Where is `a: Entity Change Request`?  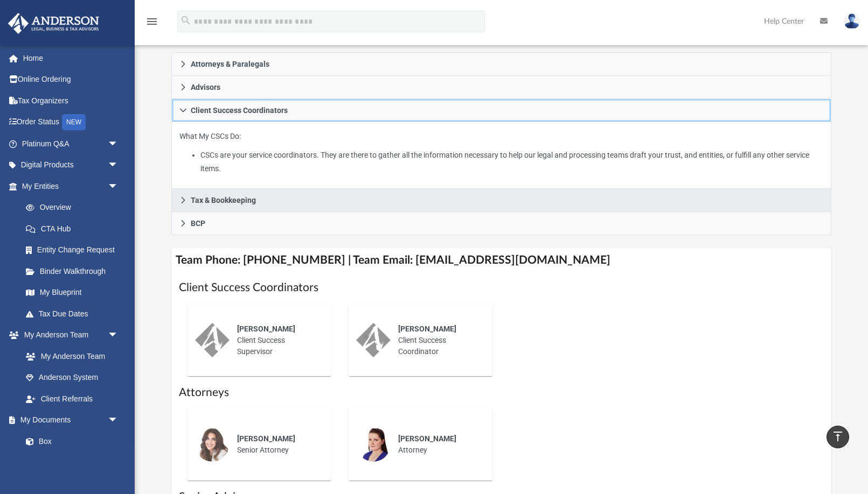
a: Entity Change Request is located at coordinates (75, 250).